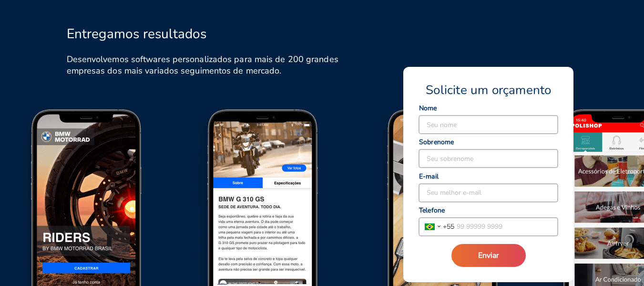  Describe the element at coordinates (488, 193) in the screenshot. I see `input: Seu melhor e-mail` at that location.